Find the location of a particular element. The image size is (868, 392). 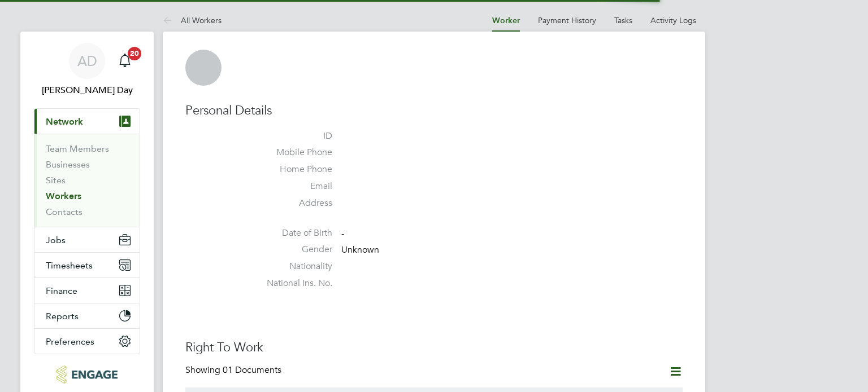

span: Jobs is located at coordinates (55, 240).